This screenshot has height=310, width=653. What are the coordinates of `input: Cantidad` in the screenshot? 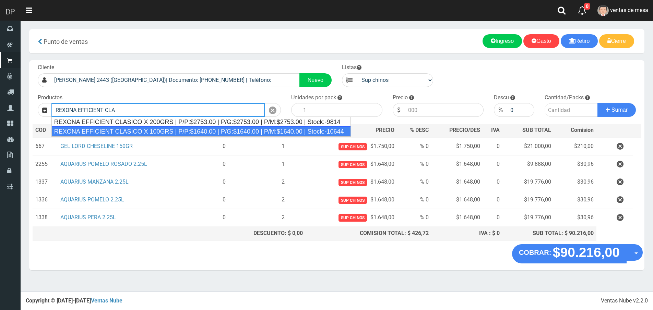 It's located at (571, 110).